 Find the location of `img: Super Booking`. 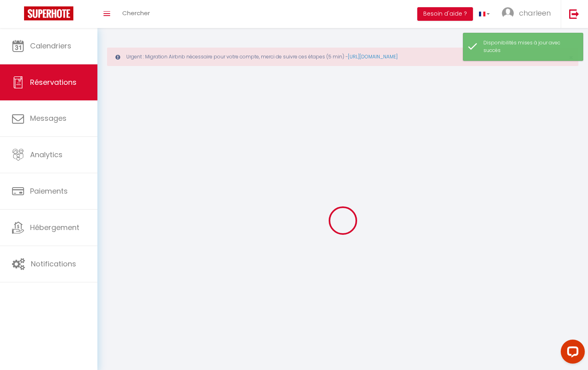

img: Super Booking is located at coordinates (49, 13).